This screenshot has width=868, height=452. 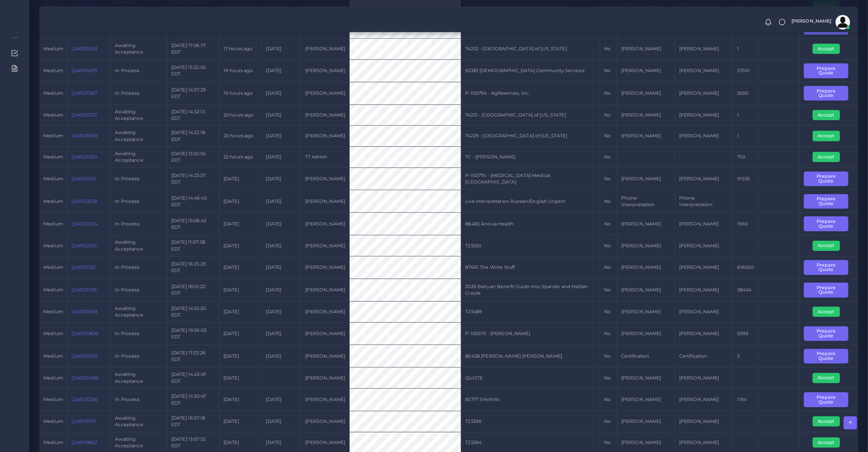 I want to click on td: 1, so click(x=745, y=136).